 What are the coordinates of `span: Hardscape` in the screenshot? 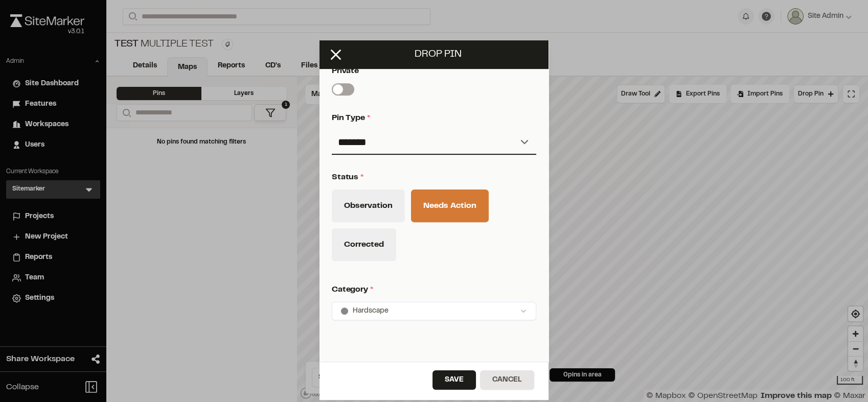 It's located at (371, 311).